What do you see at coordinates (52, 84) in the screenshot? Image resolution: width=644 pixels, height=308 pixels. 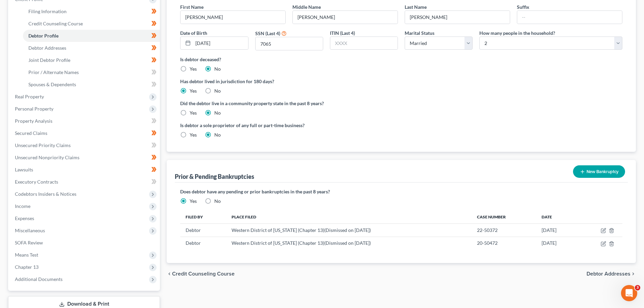 I see `span: Spouses & Dependents` at bounding box center [52, 84].